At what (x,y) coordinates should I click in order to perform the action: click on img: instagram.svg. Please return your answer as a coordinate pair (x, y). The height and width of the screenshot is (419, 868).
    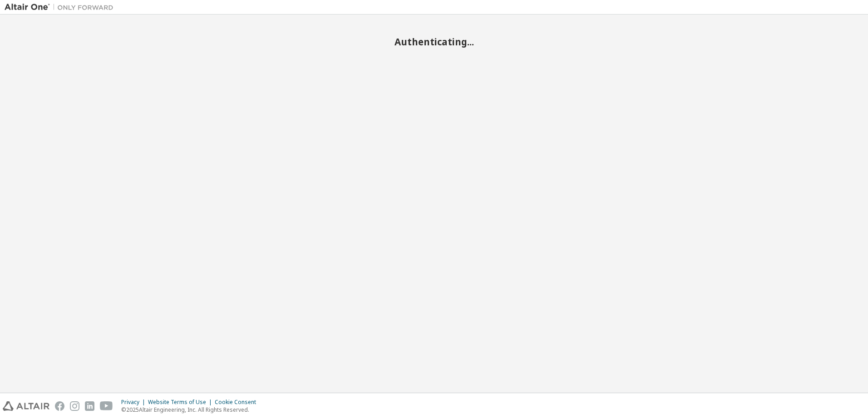
    Looking at the image, I should click on (75, 406).